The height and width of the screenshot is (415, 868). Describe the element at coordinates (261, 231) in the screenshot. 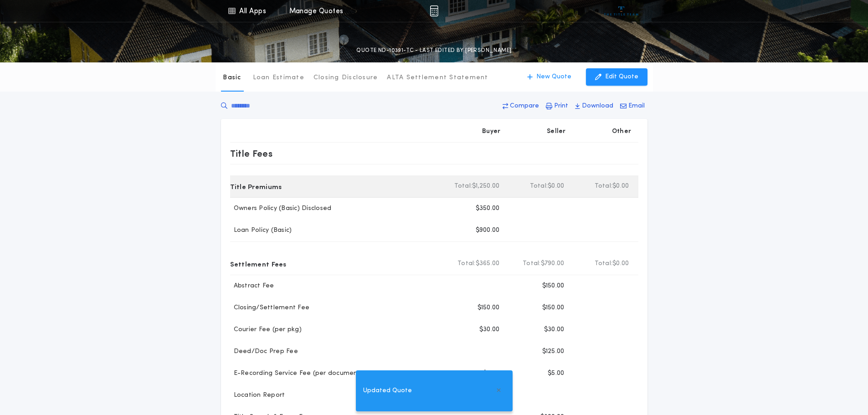

I see `p: Loan Policy (Basic)` at that location.